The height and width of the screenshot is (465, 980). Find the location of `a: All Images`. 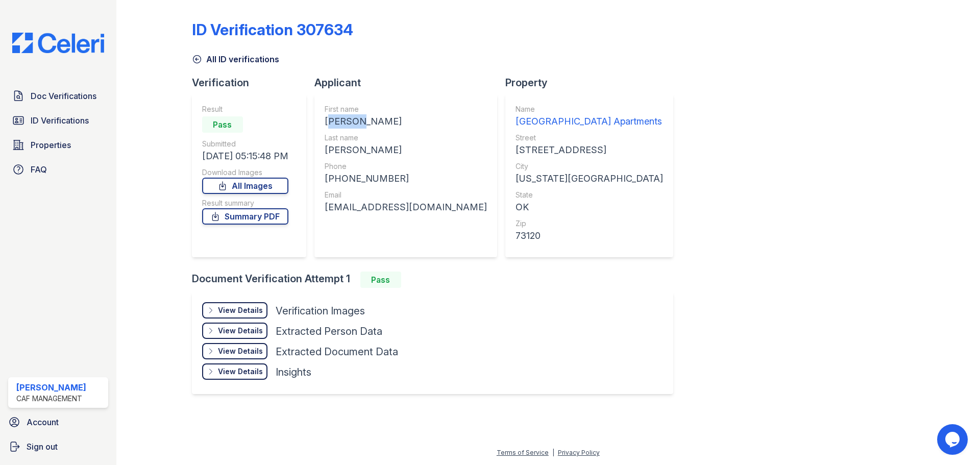

a: All Images is located at coordinates (245, 186).